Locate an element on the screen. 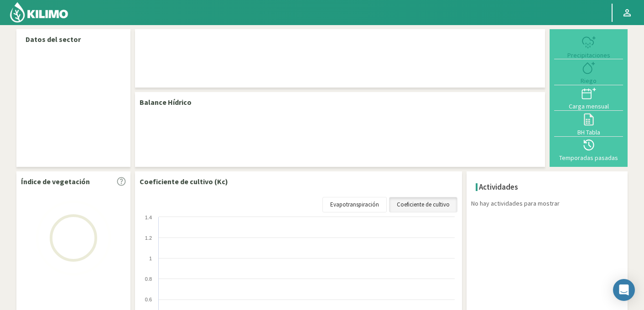 Image resolution: width=644 pixels, height=310 pixels. text: 1 is located at coordinates (150, 258).